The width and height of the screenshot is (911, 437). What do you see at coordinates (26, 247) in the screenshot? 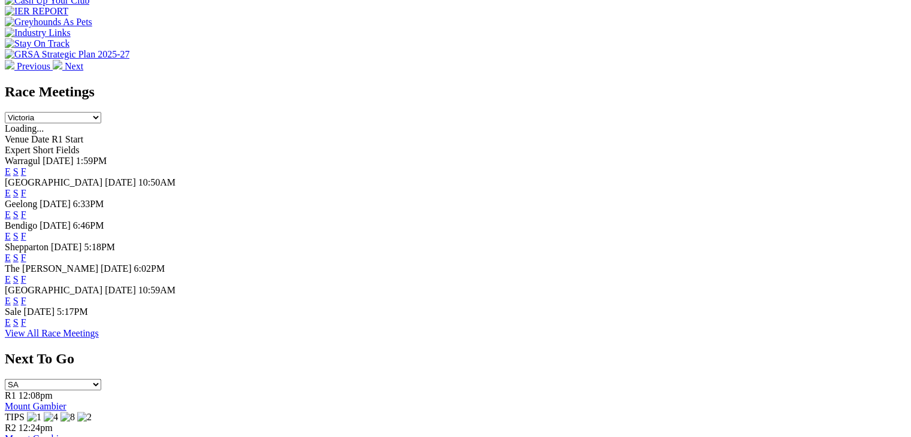
I see `span: Shepparton` at bounding box center [26, 247].